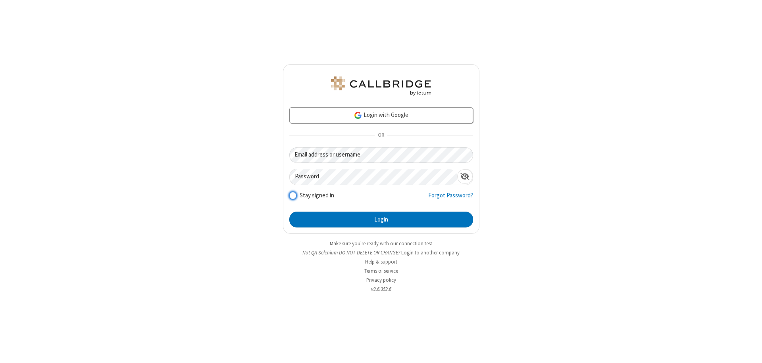 This screenshot has width=762, height=363. Describe the element at coordinates (381, 155) in the screenshot. I see `input: Email address or username` at that location.